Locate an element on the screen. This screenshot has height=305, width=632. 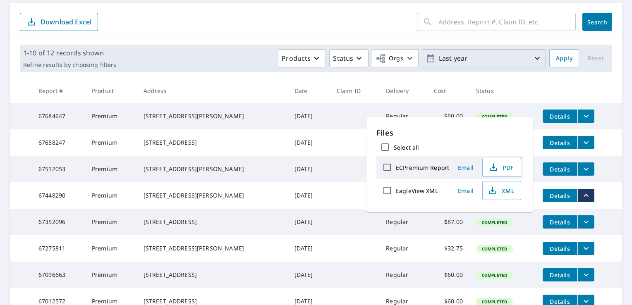
span: PDF is located at coordinates (501, 167).